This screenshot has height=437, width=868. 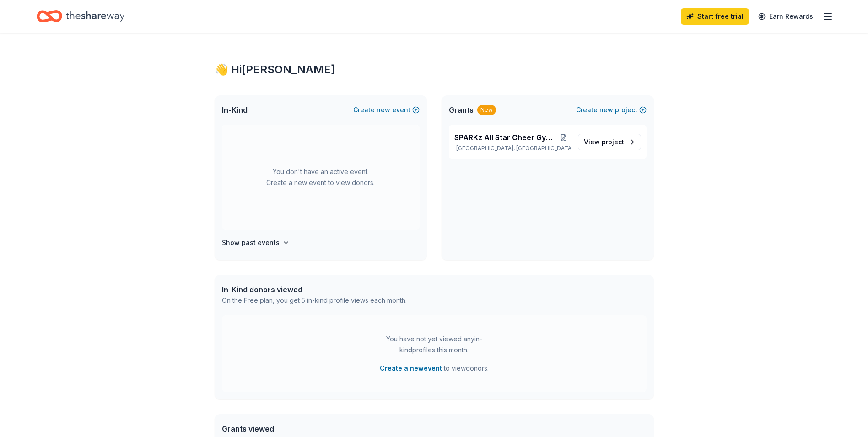 What do you see at coordinates (613, 141) in the screenshot?
I see `span: project` at bounding box center [613, 141].